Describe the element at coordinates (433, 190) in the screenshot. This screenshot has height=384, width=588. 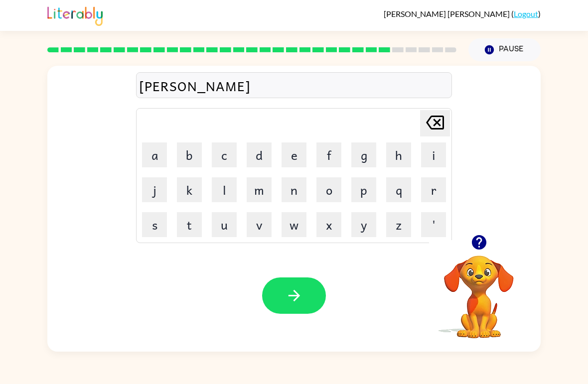
I see `button: r` at that location.